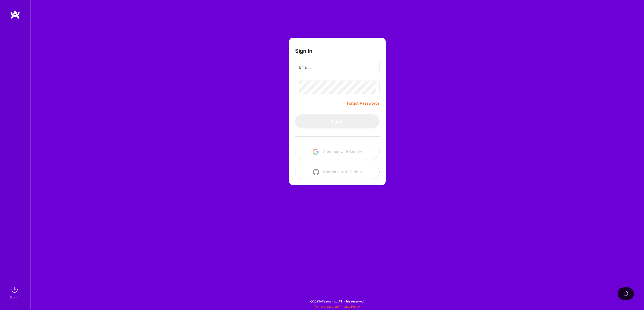 This screenshot has width=644, height=310. I want to click on a: Terms of Service, so click(326, 307).